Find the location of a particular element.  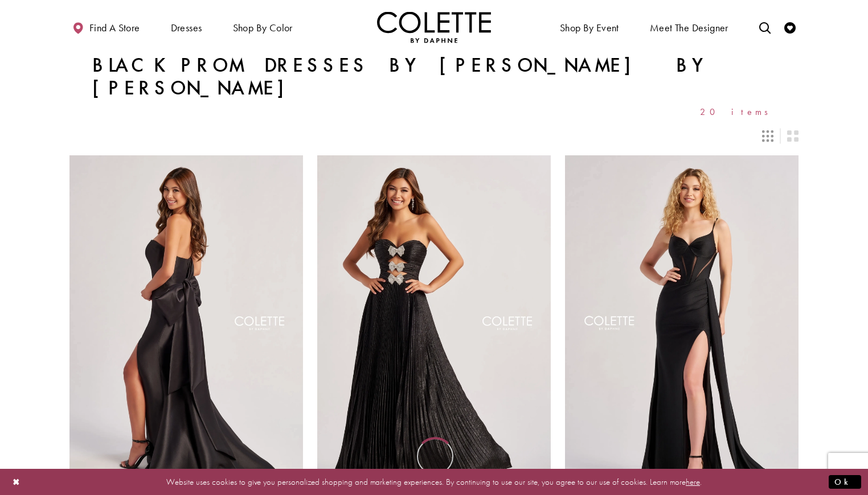

a: Toggle search is located at coordinates (765, 27).